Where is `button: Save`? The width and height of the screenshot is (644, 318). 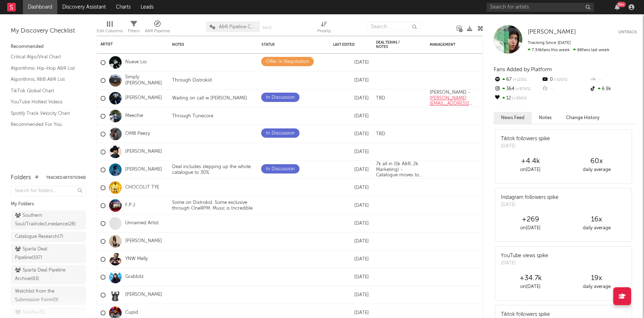 button: Save is located at coordinates (267, 27).